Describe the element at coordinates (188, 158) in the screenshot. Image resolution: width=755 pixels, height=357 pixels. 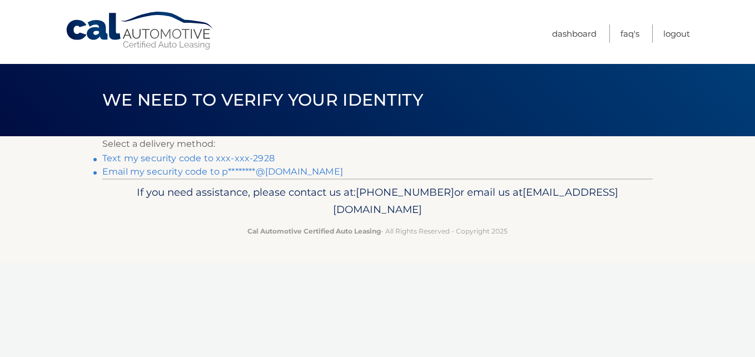
I see `a: Text my security code to xxx-xxx-2928` at that location.